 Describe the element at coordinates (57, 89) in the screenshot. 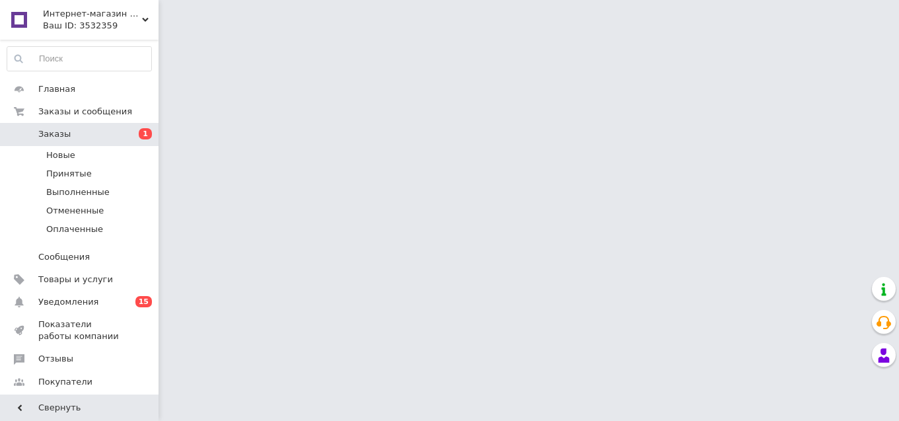

I see `span: Главная` at that location.